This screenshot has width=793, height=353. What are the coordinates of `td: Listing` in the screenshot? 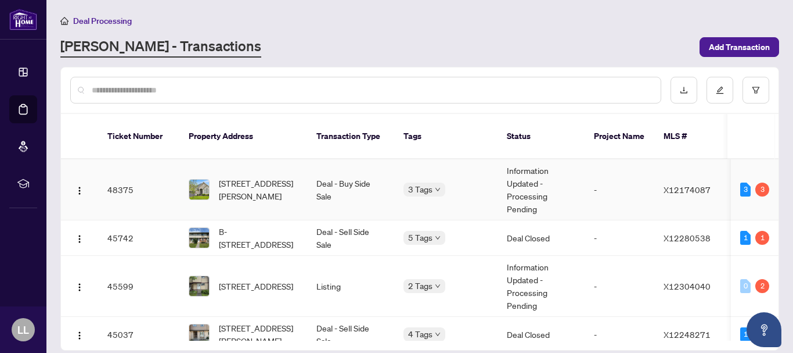 It's located at (351, 286).